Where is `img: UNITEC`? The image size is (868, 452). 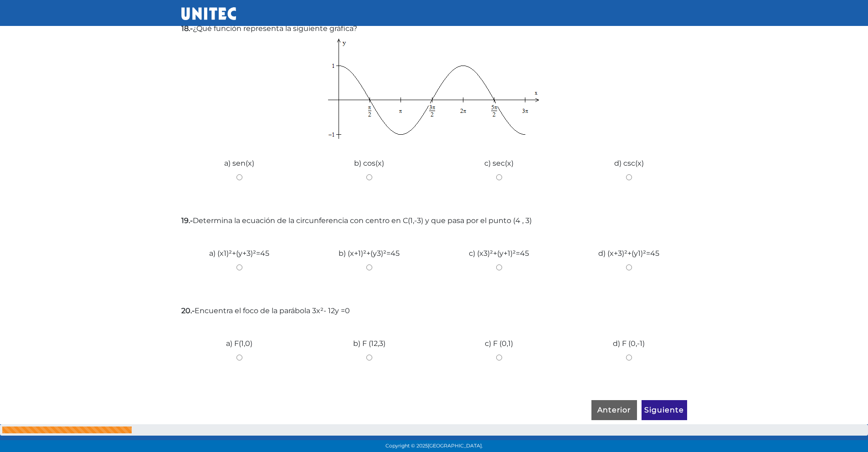 img: UNITEC is located at coordinates (208, 14).